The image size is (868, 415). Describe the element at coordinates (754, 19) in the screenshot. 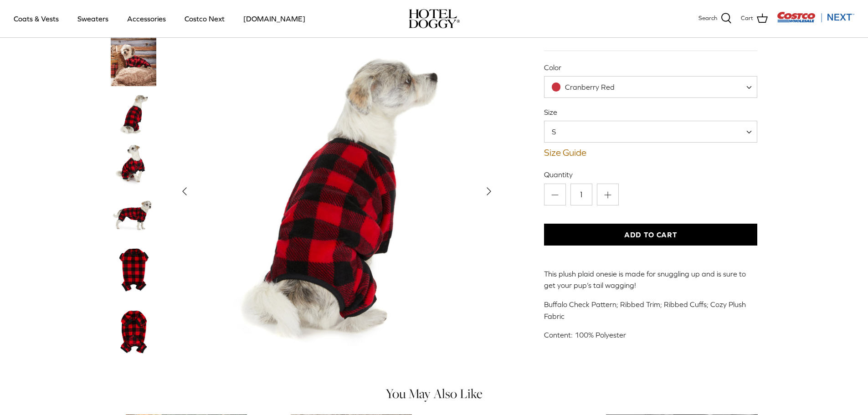

I see `a: Cart` at that location.